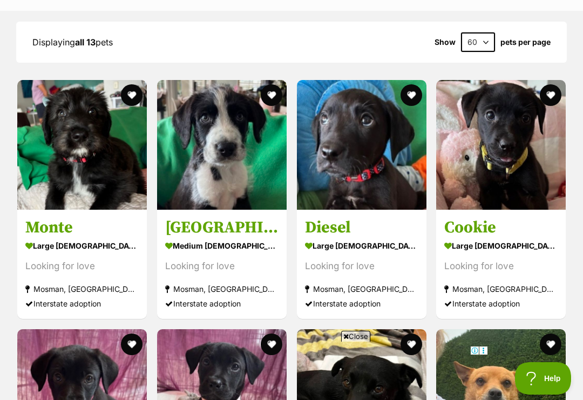 Image resolution: width=583 pixels, height=400 pixels. Describe the element at coordinates (85, 42) in the screenshot. I see `strong: all 13` at that location.